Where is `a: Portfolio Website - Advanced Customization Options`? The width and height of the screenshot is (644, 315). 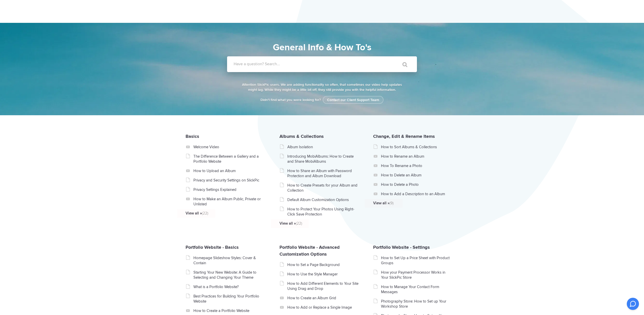 a: Portfolio Website - Advanced Customization Options is located at coordinates (309, 250).